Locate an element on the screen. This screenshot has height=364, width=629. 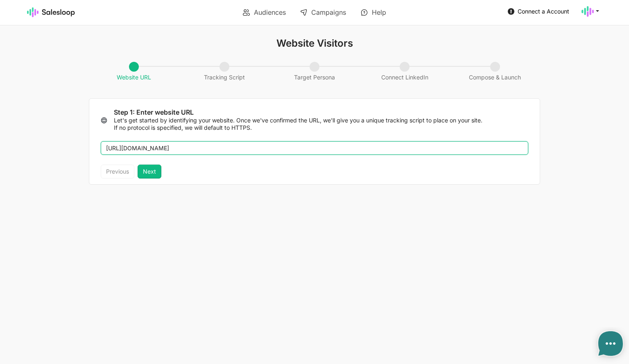
span: Connect LinkedIn is located at coordinates (405, 72).